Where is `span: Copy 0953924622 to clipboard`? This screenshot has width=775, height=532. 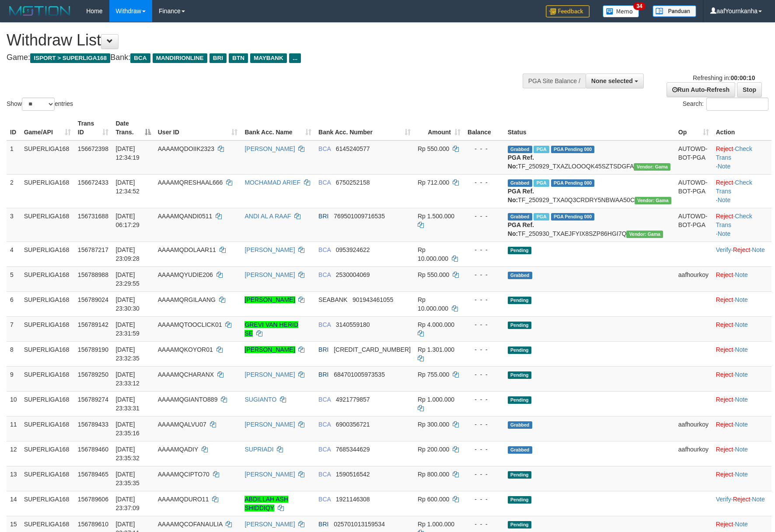
span: Copy 0953924622 to clipboard is located at coordinates (353, 250).